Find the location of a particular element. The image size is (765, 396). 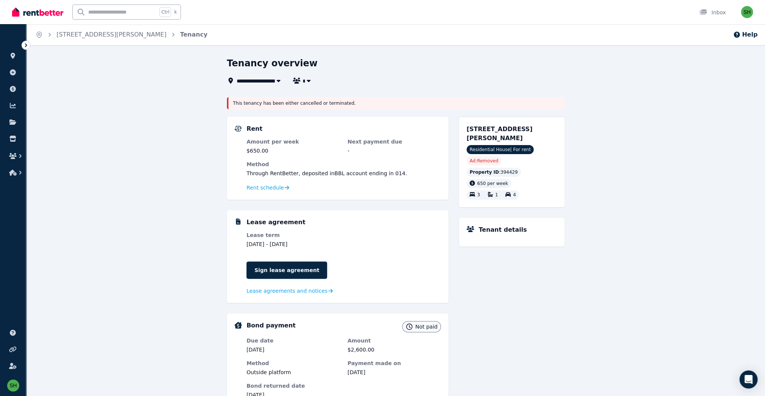

span: Residential House | For rent is located at coordinates (500, 150).